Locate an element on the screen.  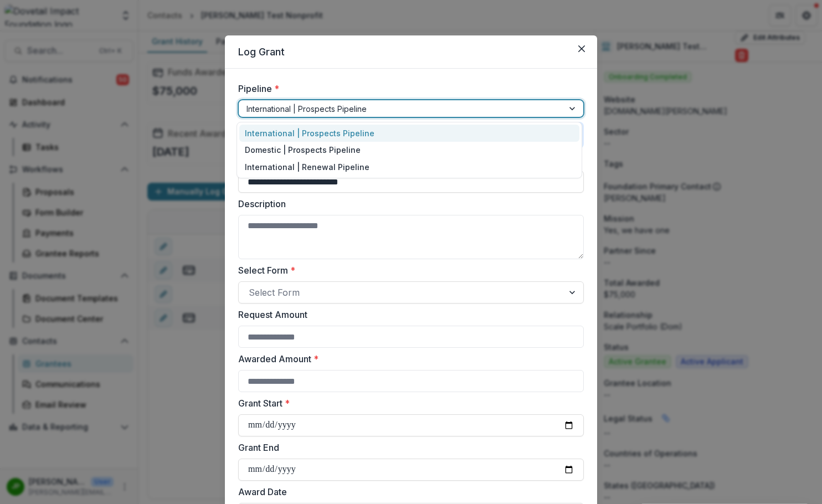
label: Grant End is located at coordinates (408, 448).